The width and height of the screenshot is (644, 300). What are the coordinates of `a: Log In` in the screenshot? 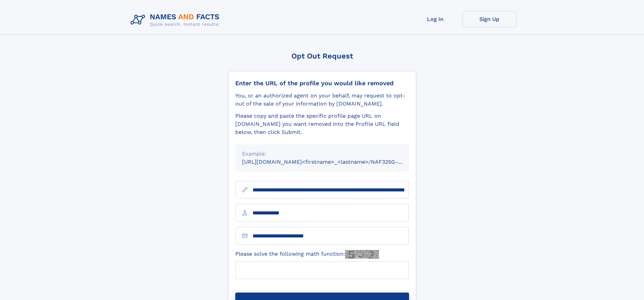 It's located at (435, 19).